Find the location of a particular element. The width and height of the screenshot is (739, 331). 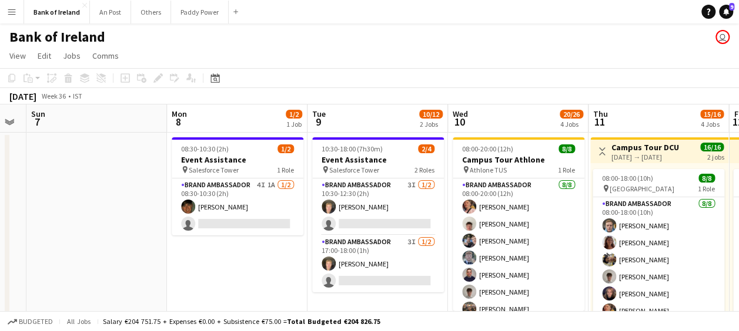

span: 16/16 is located at coordinates (712, 147).